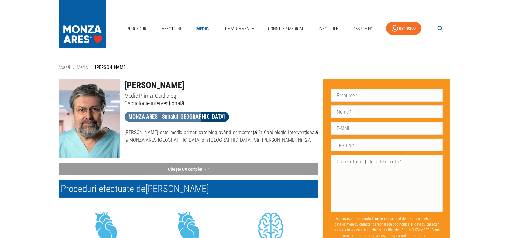 The width and height of the screenshot is (509, 238). Describe the element at coordinates (137, 29) in the screenshot. I see `a: Proceduri` at that location.